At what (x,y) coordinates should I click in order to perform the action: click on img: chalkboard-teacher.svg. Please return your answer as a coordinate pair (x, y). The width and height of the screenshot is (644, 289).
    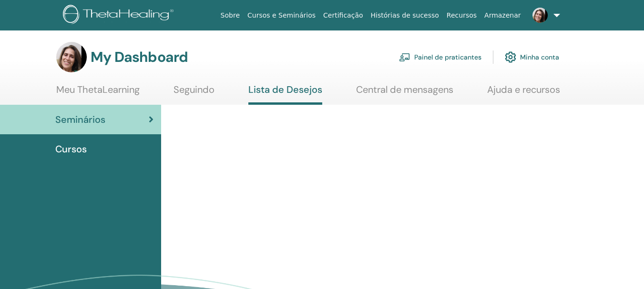
    Looking at the image, I should click on (405, 57).